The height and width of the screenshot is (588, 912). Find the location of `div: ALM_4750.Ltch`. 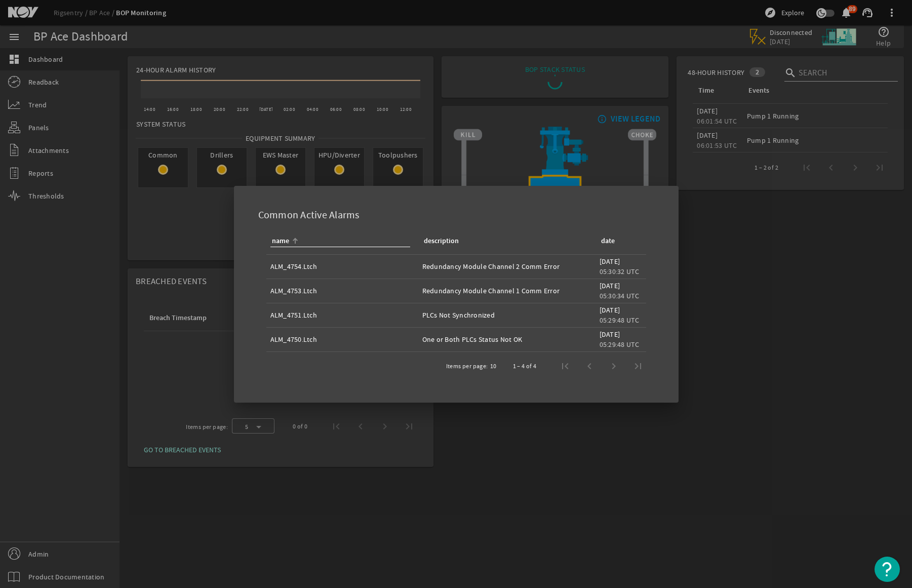

div: ALM_4750.Ltch is located at coordinates (342, 340).